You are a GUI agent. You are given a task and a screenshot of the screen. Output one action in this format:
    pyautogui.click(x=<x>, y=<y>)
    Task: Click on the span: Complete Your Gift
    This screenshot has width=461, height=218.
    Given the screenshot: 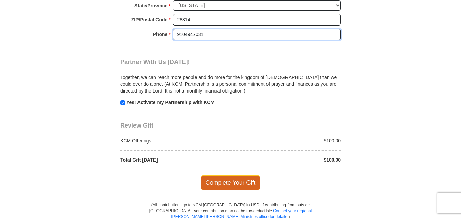 What is the action you would take?
    pyautogui.click(x=230, y=182)
    